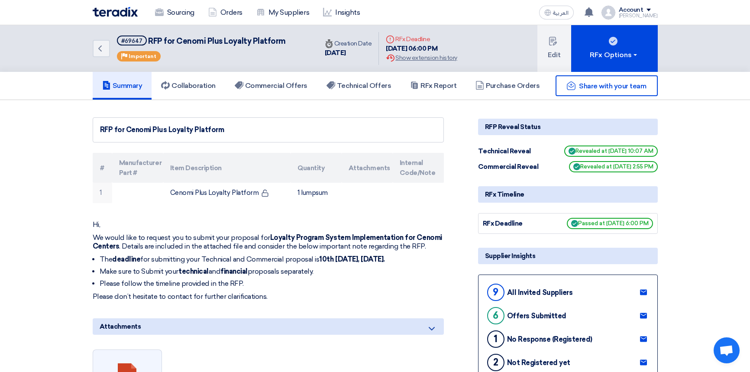 The height and width of the screenshot is (372, 750). Describe the element at coordinates (271, 86) in the screenshot. I see `h5: Commercial Offers` at that location.